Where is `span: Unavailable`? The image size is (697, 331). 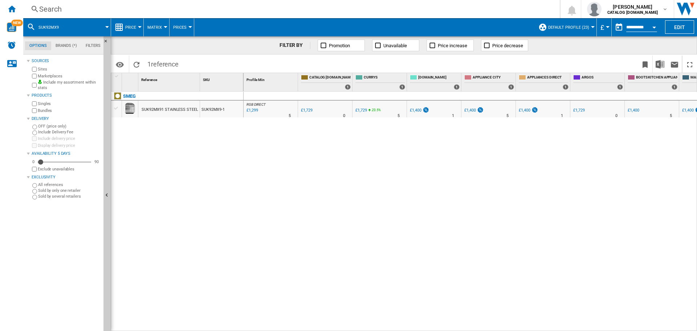 span: Unavailable is located at coordinates (395, 45).